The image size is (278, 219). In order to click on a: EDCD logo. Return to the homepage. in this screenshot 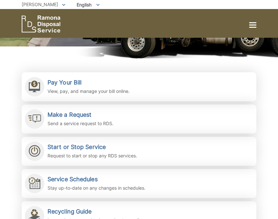, I will do `click(41, 24)`.